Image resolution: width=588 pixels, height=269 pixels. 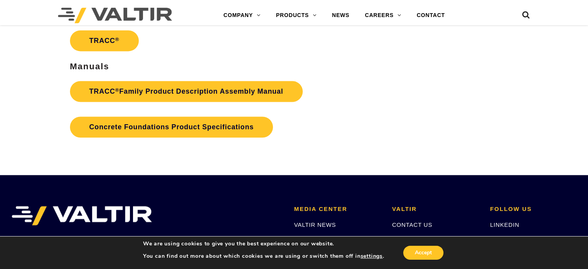 What do you see at coordinates (435, 209) in the screenshot?
I see `h2: VALTIR` at bounding box center [435, 209].